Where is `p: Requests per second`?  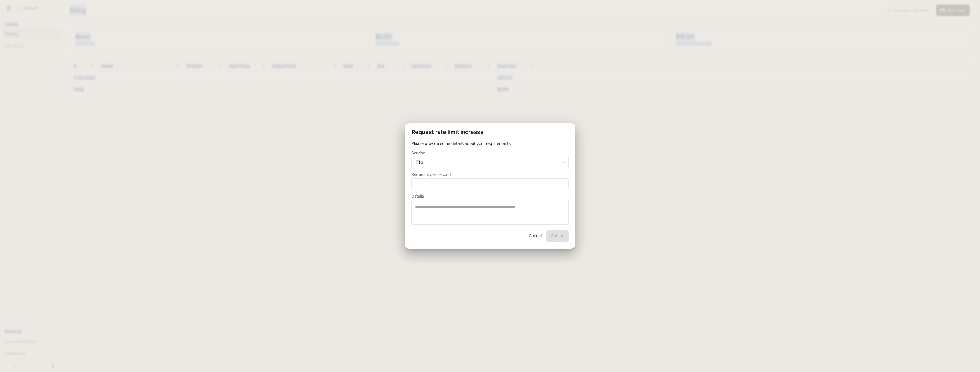
p: Requests per second is located at coordinates (431, 175).